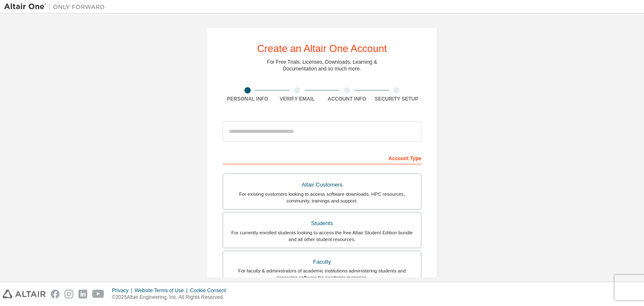 The height and width of the screenshot is (306, 644). Describe the element at coordinates (322, 197) in the screenshot. I see `div: For existing customers looking to access software downloads, HPC resources, community, trainings ...` at that location.